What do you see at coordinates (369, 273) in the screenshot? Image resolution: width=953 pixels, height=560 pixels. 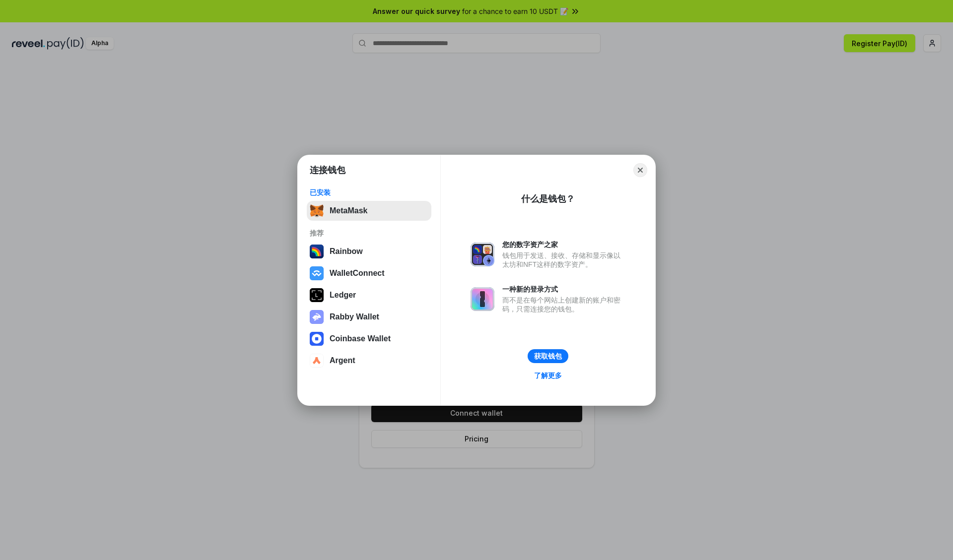 I see `button: WalletConnect` at bounding box center [369, 273].